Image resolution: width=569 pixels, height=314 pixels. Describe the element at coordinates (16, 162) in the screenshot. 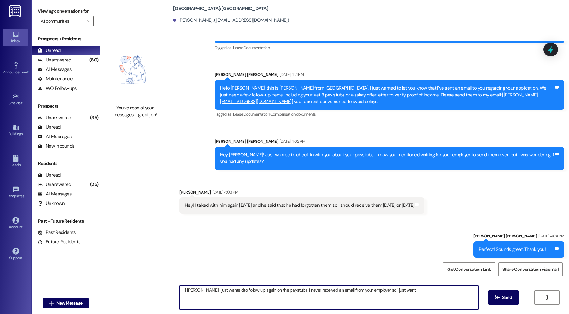

I see `a: Leads` at that location.